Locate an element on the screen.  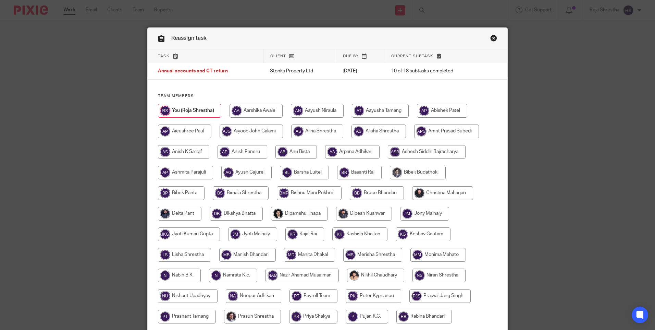
span: Annual accounts and CT return is located at coordinates (193, 71).